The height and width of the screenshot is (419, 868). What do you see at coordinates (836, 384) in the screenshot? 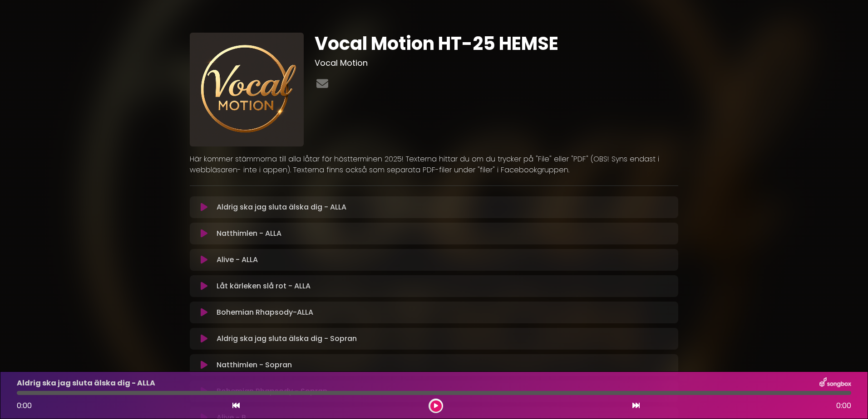
I see `img: songbox-logo-white.png` at bounding box center [836, 384].